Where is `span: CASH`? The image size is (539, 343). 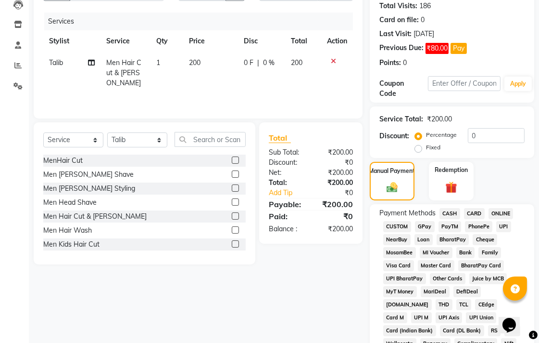 span: CASH is located at coordinates (450, 213).